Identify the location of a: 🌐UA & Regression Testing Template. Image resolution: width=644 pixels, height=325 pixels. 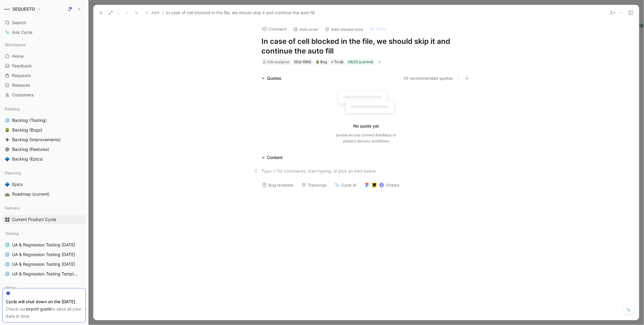
(44, 273).